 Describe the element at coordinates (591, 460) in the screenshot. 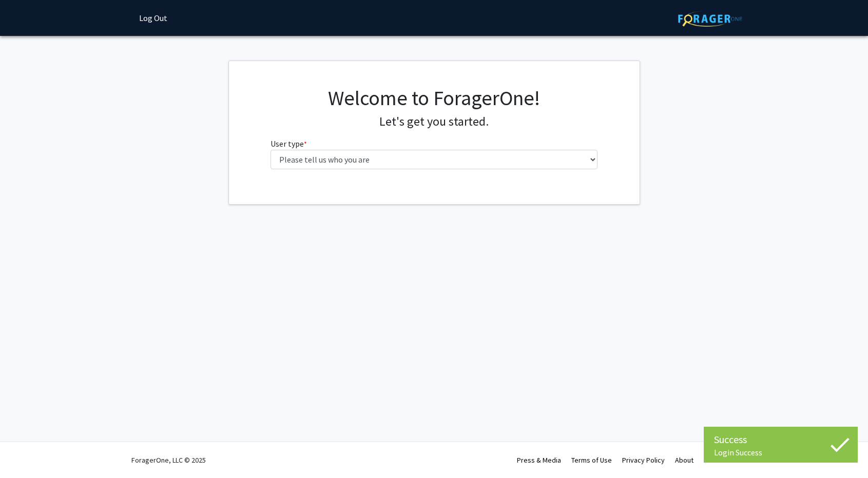

I see `a: Terms of Use` at that location.